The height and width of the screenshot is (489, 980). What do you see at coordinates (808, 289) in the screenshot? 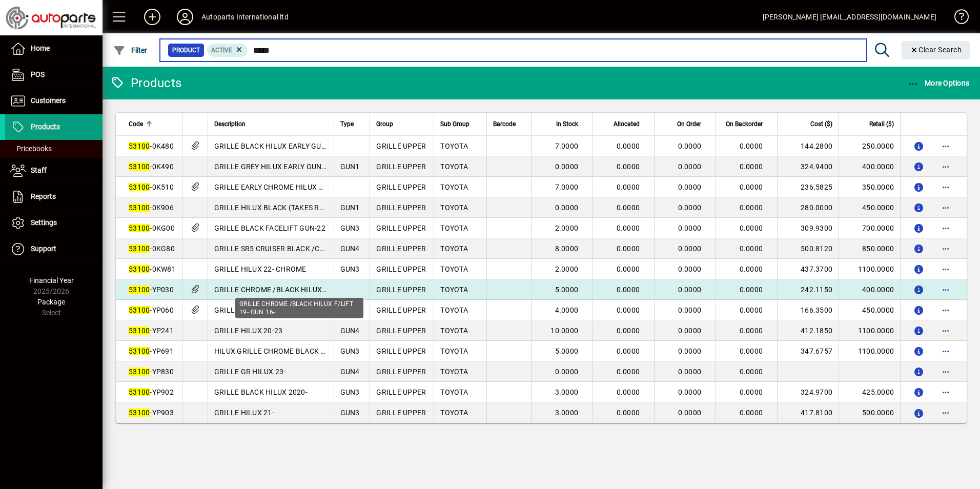
I see `td: 242.1150` at bounding box center [808, 289].